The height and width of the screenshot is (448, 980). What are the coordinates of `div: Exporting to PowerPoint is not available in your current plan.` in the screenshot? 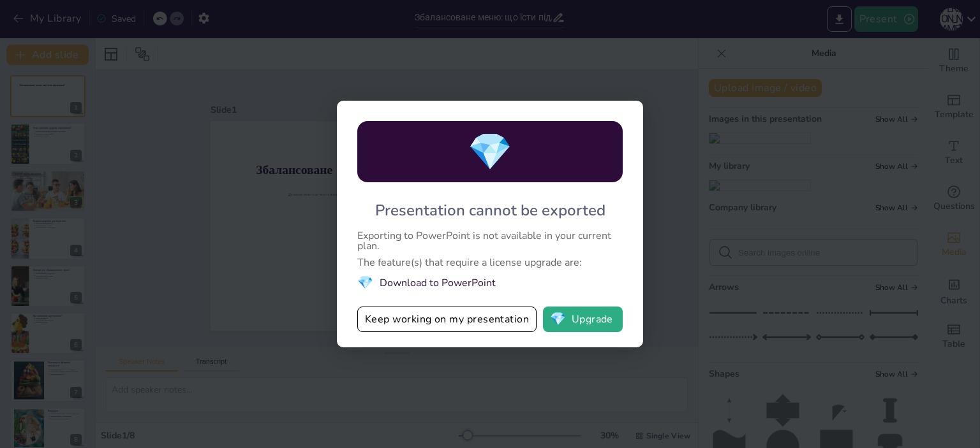 It's located at (490, 241).